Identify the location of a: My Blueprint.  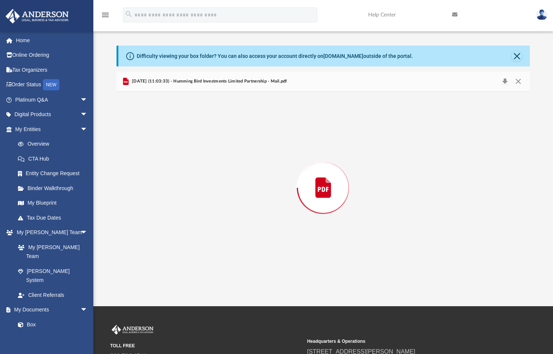
(53, 203).